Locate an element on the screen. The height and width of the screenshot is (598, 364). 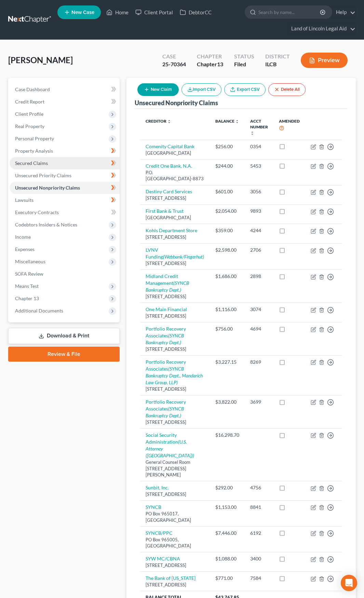
a: Help is located at coordinates (343, 12).